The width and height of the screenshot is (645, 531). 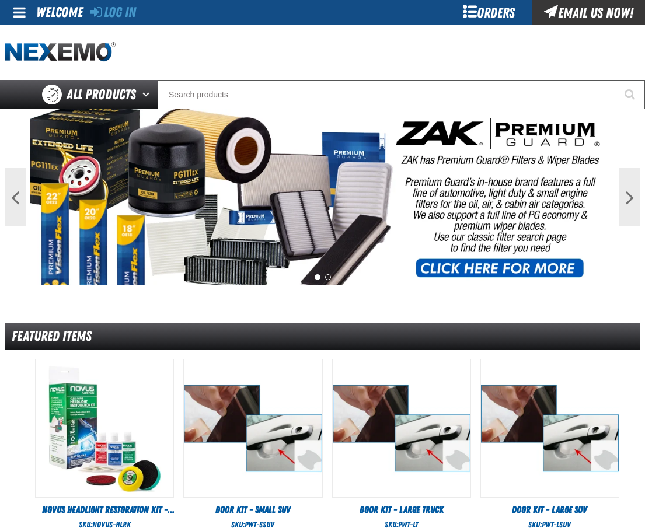 I want to click on a: Door Kit - Small SUV, so click(x=253, y=510).